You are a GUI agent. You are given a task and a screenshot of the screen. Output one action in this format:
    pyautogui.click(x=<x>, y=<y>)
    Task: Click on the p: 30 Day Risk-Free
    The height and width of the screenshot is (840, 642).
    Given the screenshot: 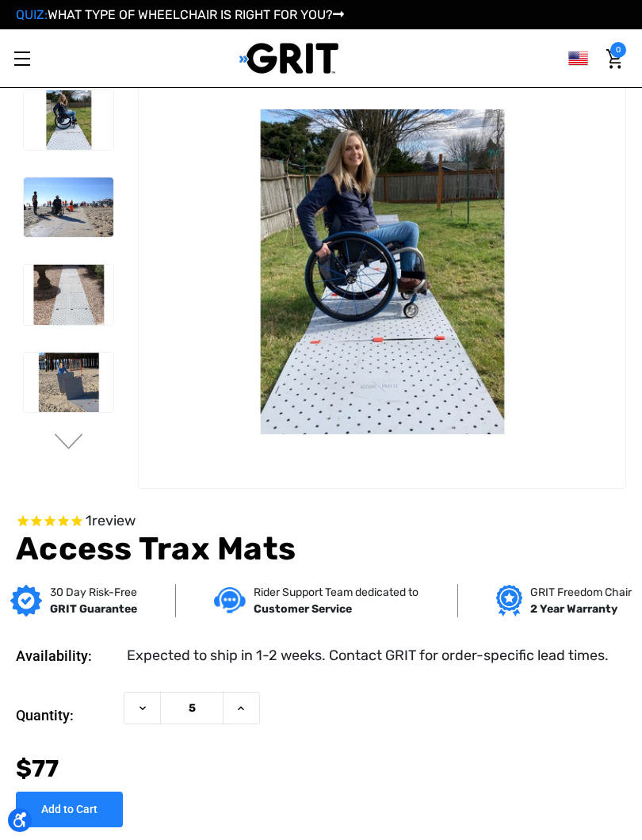 What is the action you would take?
    pyautogui.click(x=94, y=593)
    